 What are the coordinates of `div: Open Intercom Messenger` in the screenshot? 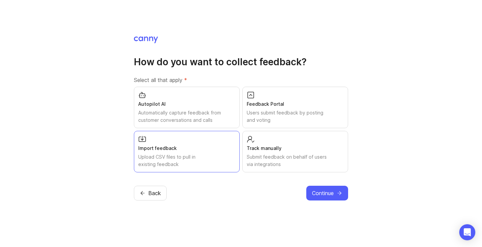 It's located at (467, 232).